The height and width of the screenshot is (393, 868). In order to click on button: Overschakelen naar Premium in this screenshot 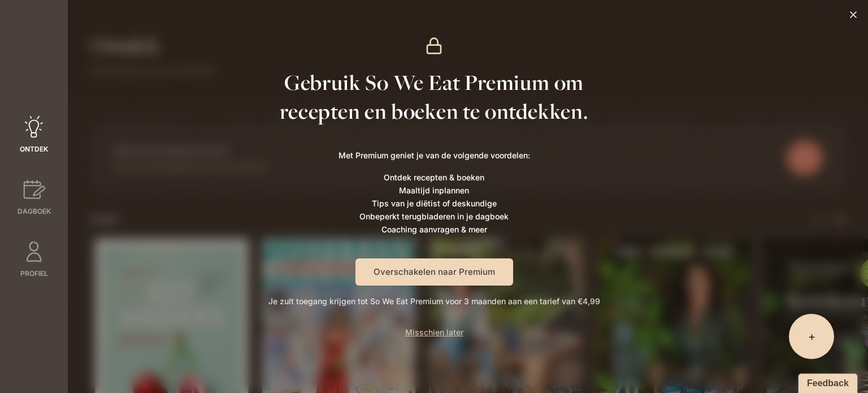, I will do `click(434, 272)`.